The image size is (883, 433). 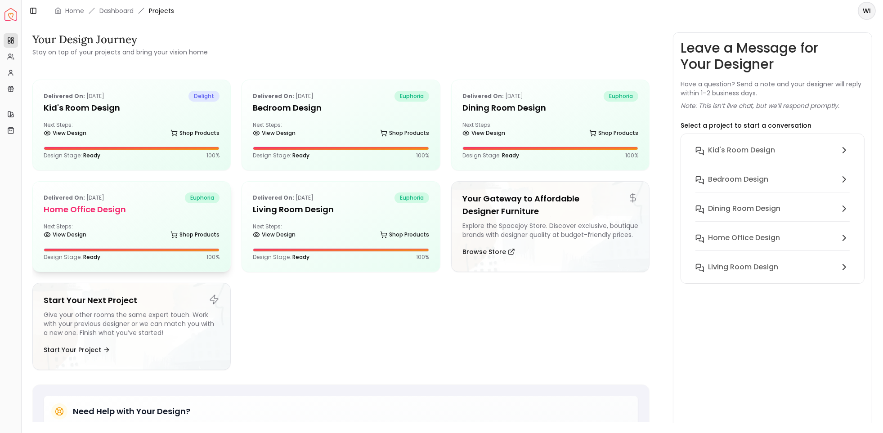 I want to click on h5: Need Help with Your Design?, so click(x=131, y=412).